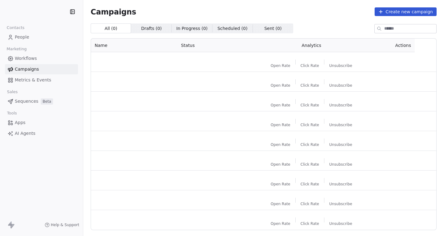 Image resolution: width=444 pixels, height=236 pixels. I want to click on a: Campaigns, so click(41, 69).